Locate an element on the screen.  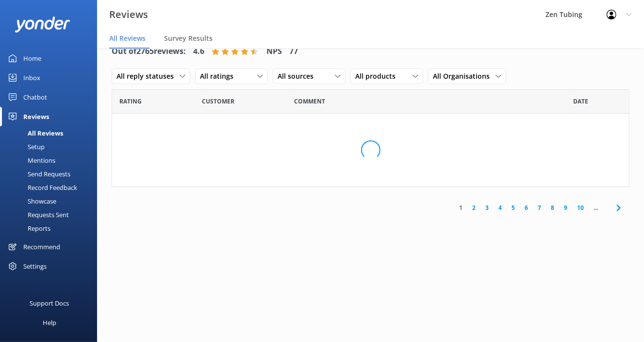
a: 6 is located at coordinates (526, 207).